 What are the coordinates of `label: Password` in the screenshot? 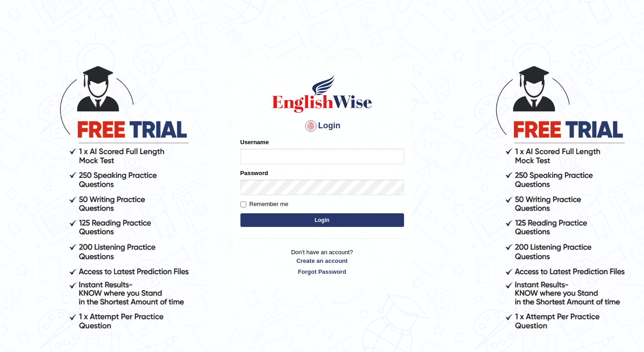 It's located at (254, 173).